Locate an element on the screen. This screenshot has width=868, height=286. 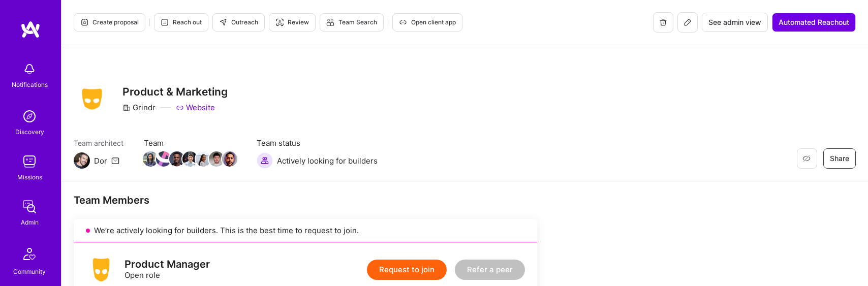
img: admin teamwork is located at coordinates (30, 207).